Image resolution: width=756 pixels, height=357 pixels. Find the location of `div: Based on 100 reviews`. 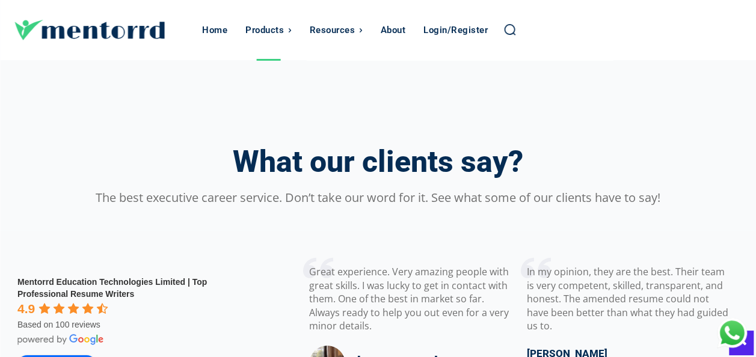

div: Based on 100 reviews is located at coordinates (126, 325).